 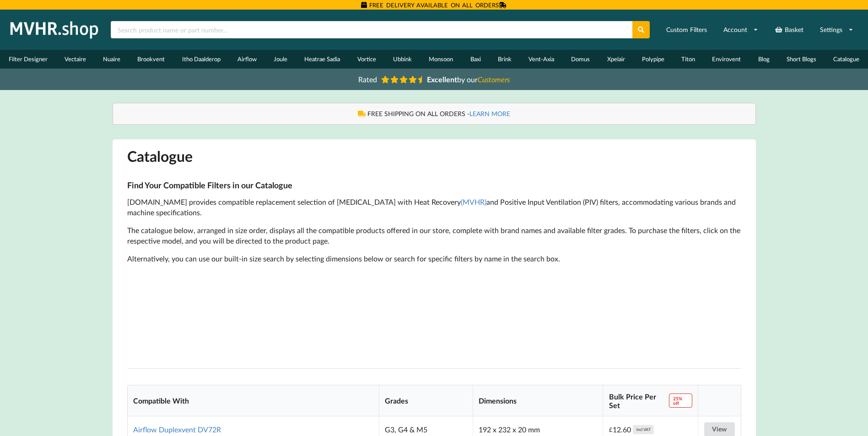 What do you see at coordinates (689, 59) in the screenshot?
I see `a: Titon` at bounding box center [689, 59].